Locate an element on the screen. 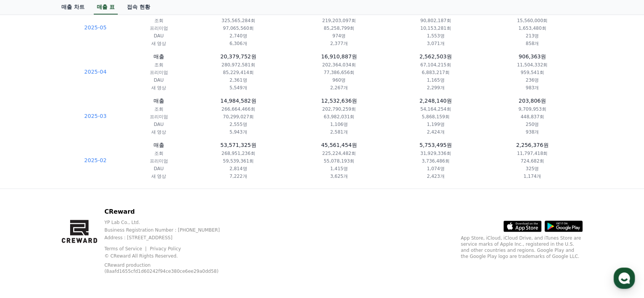 This screenshot has height=298, width=644. p: 14,984,582원 is located at coordinates (238, 101).